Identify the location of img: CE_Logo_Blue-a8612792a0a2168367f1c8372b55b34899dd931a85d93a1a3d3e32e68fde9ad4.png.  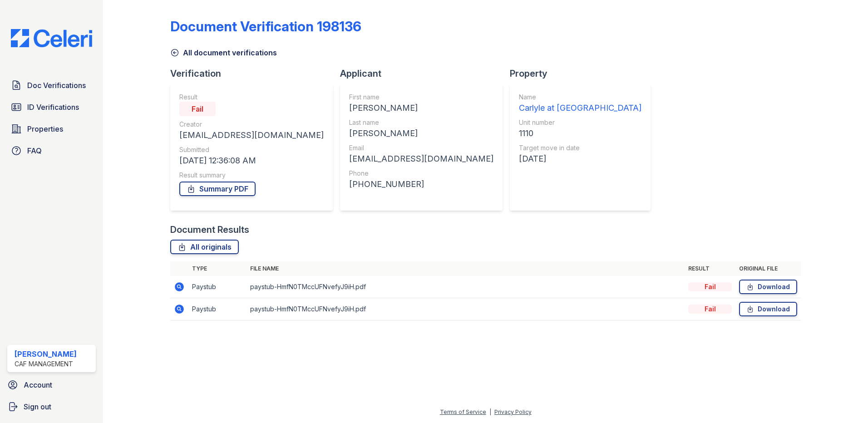
(51, 38).